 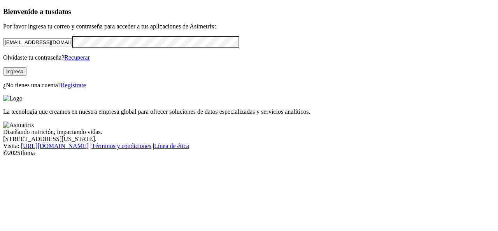 I want to click on span: datos, so click(x=63, y=11).